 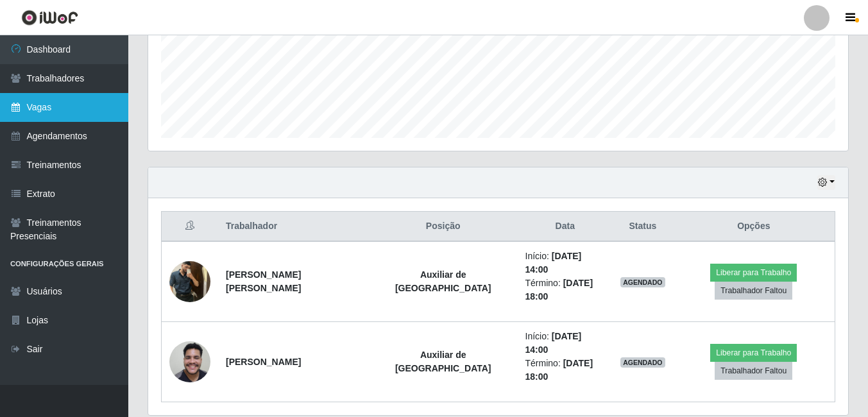 I want to click on th: Trabalhador, so click(x=293, y=227).